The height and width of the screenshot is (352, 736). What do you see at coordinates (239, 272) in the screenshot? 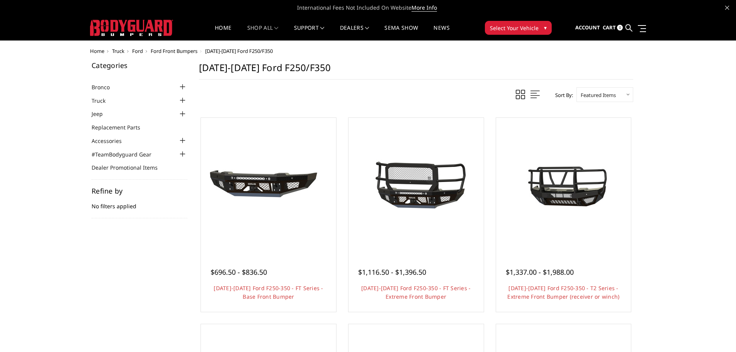
I see `span: $696.50 - $836.50` at bounding box center [239, 272].